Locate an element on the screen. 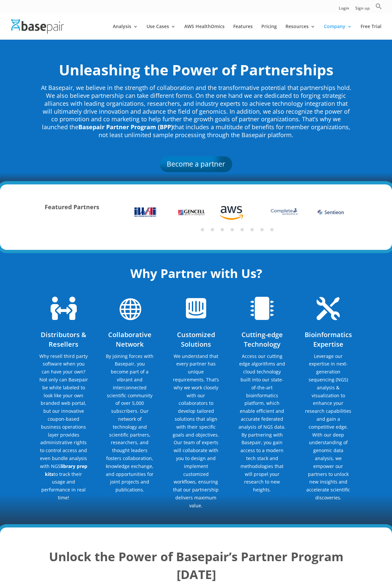 The height and width of the screenshot is (582, 392). button: 5 of 2 is located at coordinates (242, 230).